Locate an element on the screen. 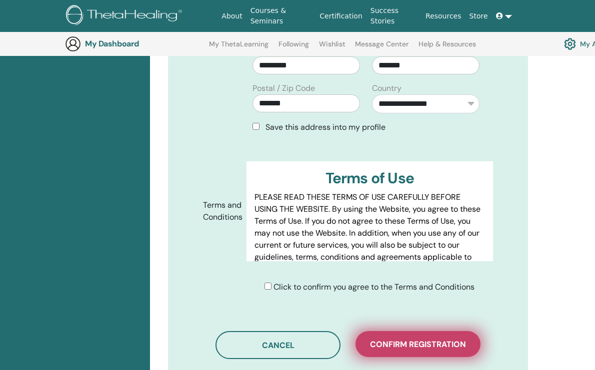  a: Wishlist is located at coordinates (332, 48).